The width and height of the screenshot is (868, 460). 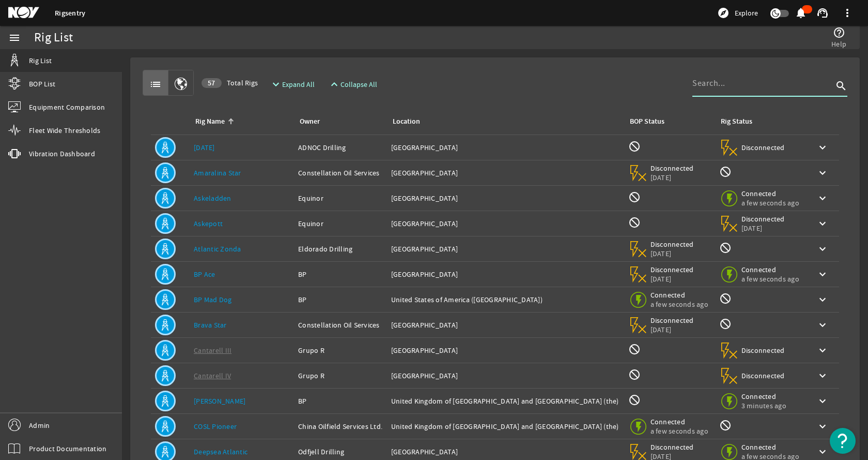 What do you see at coordinates (65, 131) in the screenshot?
I see `span: Fleet Wide Thresholds` at bounding box center [65, 131].